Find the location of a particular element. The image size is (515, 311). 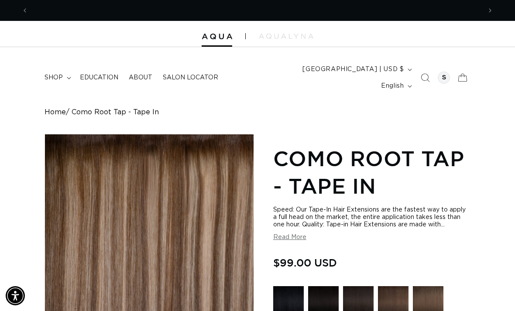

a: Salon Locator is located at coordinates (190, 78).